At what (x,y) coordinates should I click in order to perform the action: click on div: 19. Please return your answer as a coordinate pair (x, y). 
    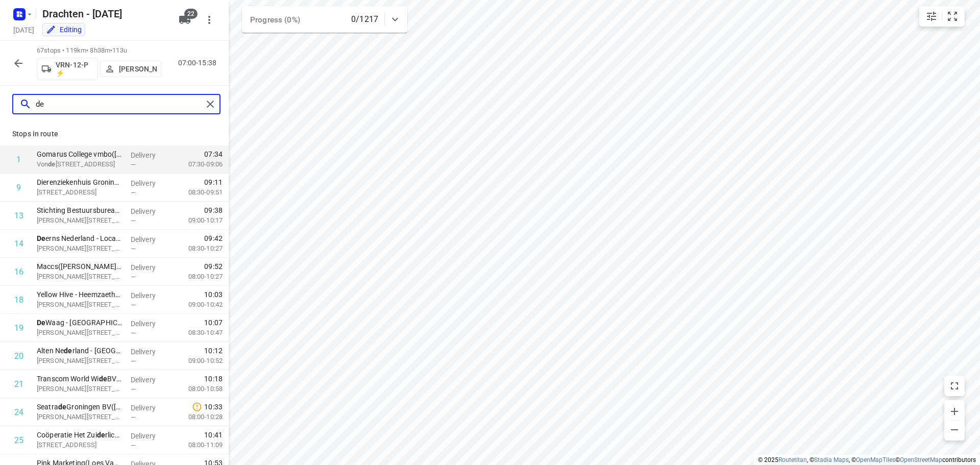
    Looking at the image, I should click on (19, 328).